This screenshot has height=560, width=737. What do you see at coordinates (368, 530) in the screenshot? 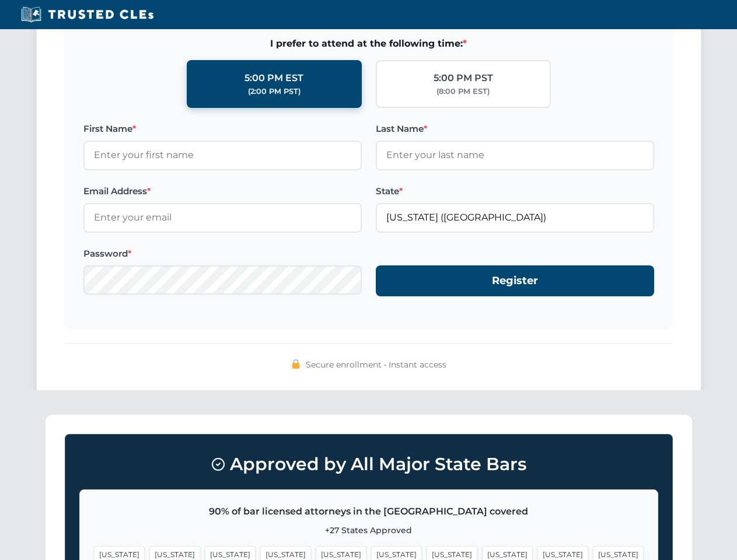
I see `p: +27 States Approved` at bounding box center [368, 530].